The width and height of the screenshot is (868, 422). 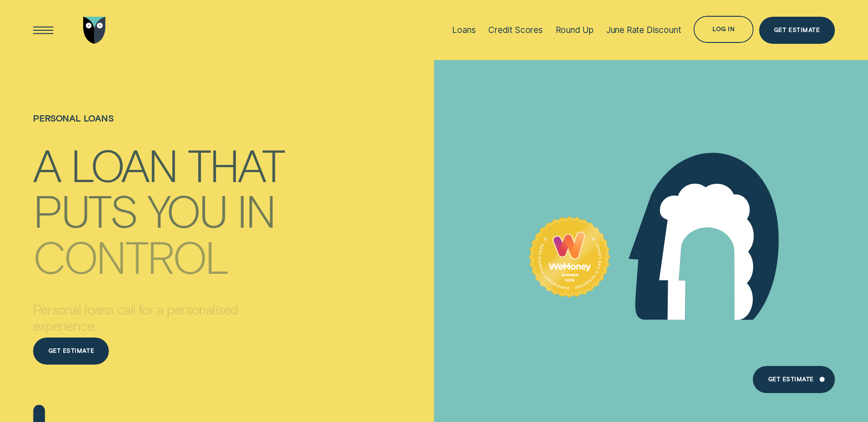 What do you see at coordinates (464, 30) in the screenshot?
I see `div: Loans` at bounding box center [464, 30].